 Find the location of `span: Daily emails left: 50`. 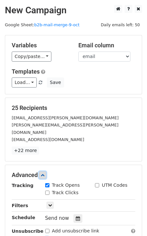

span: Daily emails left: 50 is located at coordinates (120, 25).